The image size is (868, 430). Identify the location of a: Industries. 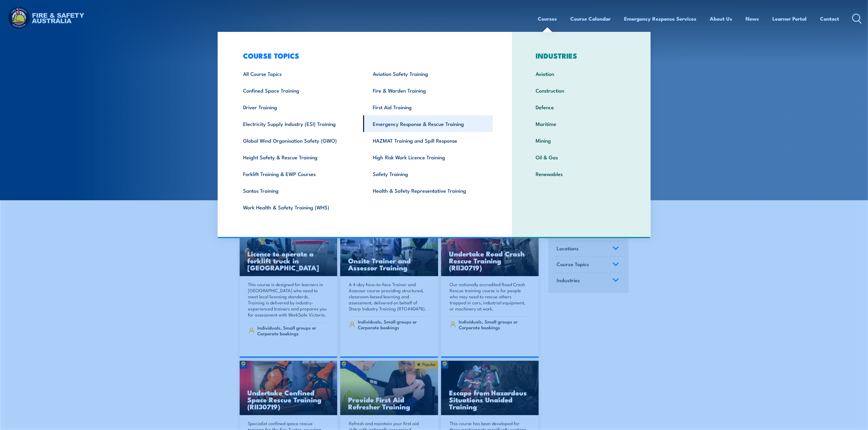
(588, 281).